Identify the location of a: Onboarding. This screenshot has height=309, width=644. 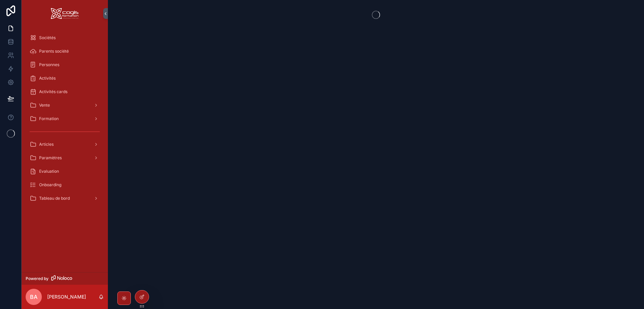
(65, 185).